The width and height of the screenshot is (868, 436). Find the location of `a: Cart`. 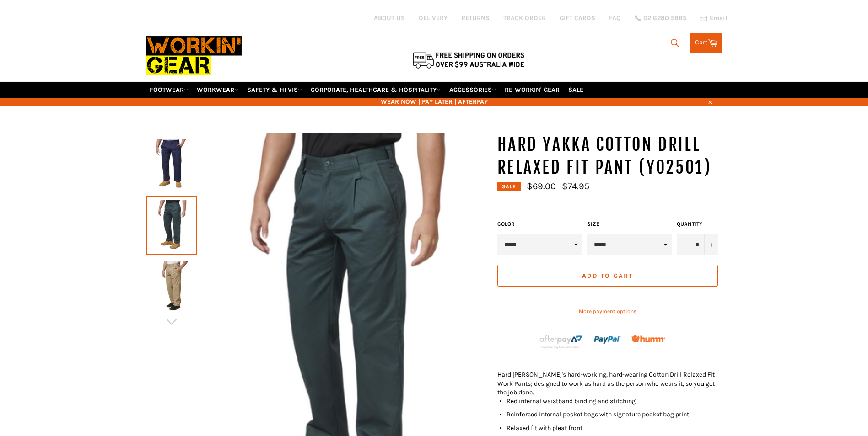

a: Cart is located at coordinates (706, 43).